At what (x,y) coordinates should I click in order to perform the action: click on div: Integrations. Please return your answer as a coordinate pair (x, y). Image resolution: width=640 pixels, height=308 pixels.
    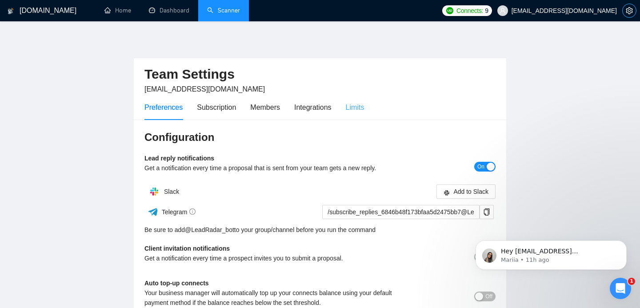
    Looking at the image, I should click on (313, 107).